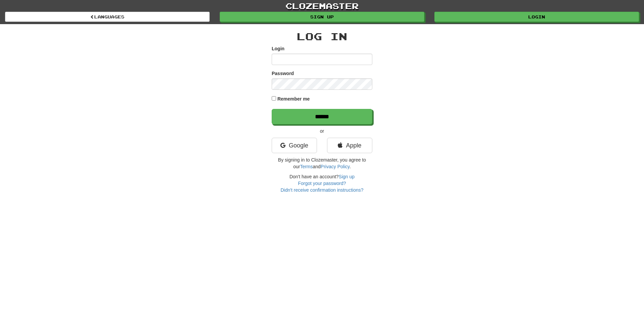 The height and width of the screenshot is (309, 644). What do you see at coordinates (322, 190) in the screenshot?
I see `a: Didn't receive confirmation instructions?` at bounding box center [322, 190].